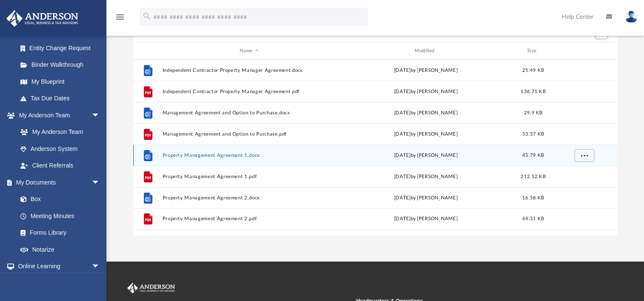 The width and height of the screenshot is (644, 301). What do you see at coordinates (62, 99) in the screenshot?
I see `a: Tax Due Dates` at bounding box center [62, 99].